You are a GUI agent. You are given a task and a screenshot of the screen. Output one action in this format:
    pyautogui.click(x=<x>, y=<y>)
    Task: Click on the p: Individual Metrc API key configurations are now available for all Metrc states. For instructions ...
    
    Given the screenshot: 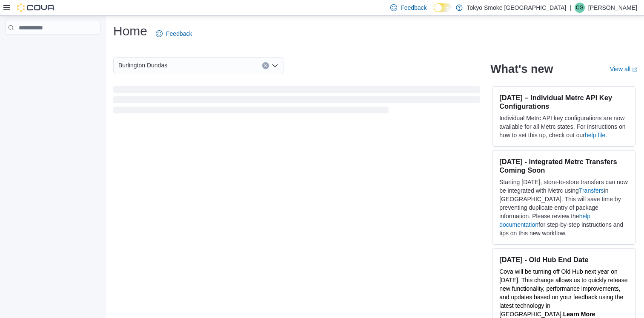 What is the action you would take?
    pyautogui.click(x=564, y=126)
    